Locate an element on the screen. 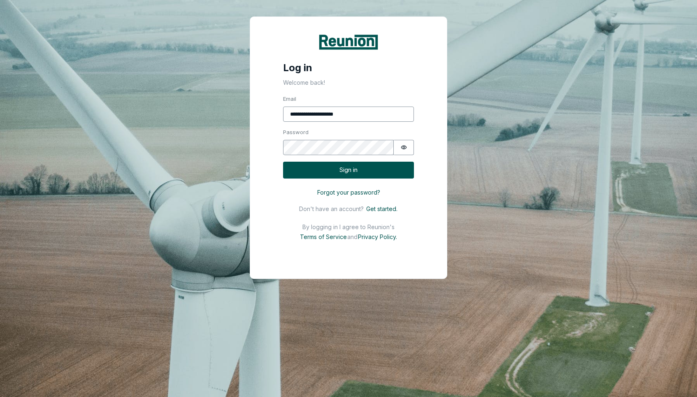 This screenshot has width=697, height=397. p: Don't have an account? is located at coordinates (331, 209).